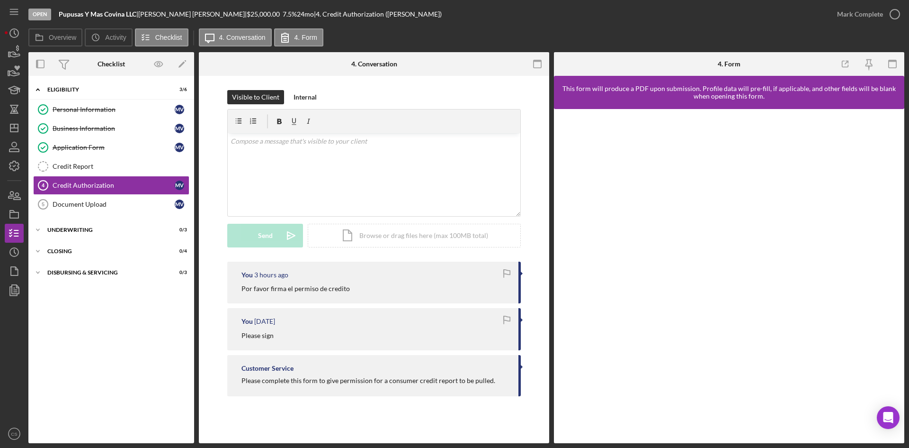  I want to click on div: Checklist, so click(111, 64).